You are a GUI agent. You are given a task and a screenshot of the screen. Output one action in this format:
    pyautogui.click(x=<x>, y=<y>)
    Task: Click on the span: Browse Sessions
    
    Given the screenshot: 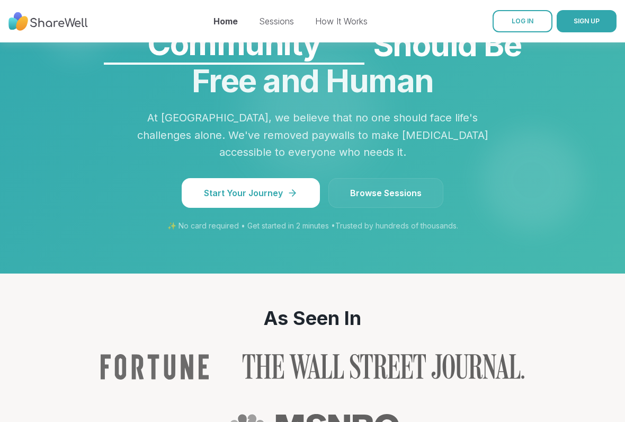 What is the action you would take?
    pyautogui.click(x=386, y=193)
    